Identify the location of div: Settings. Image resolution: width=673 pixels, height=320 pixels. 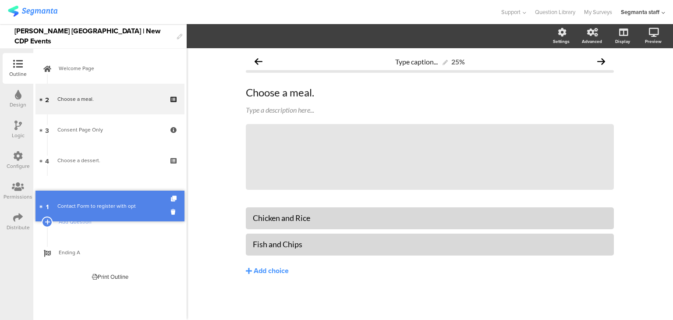
(562, 41).